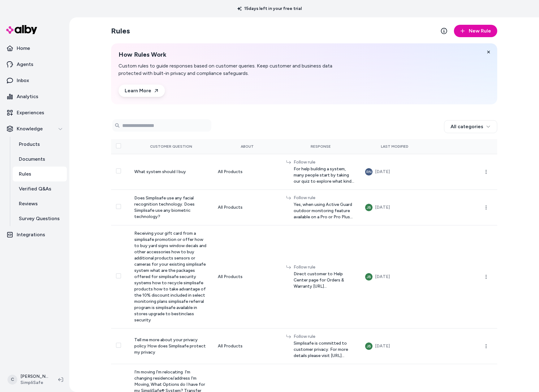 The width and height of the screenshot is (539, 392). What do you see at coordinates (28, 204) in the screenshot?
I see `p: Reviews` at bounding box center [28, 204].